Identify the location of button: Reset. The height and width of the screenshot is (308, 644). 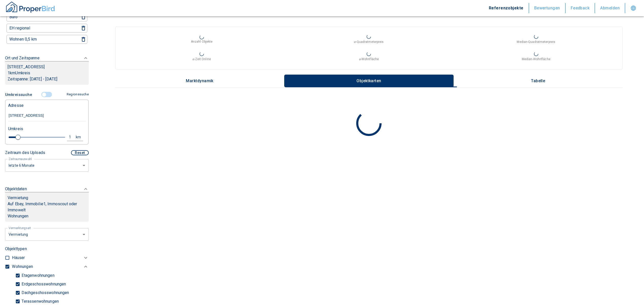
(80, 152).